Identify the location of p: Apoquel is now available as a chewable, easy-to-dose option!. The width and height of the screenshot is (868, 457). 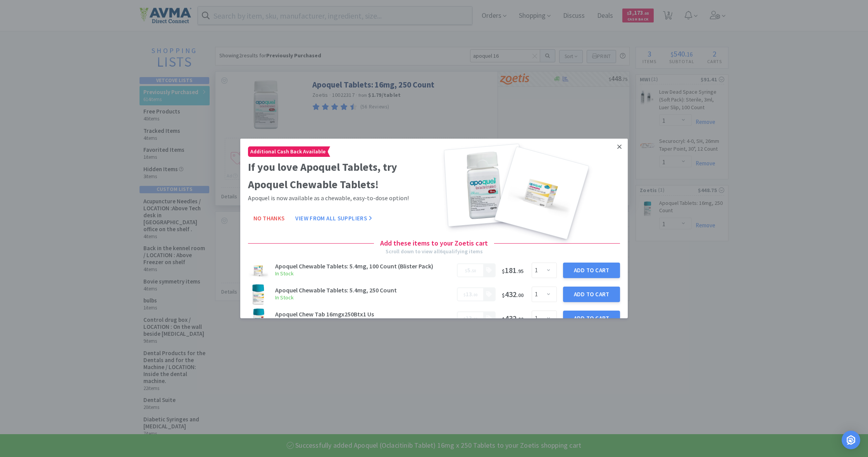
(340, 198).